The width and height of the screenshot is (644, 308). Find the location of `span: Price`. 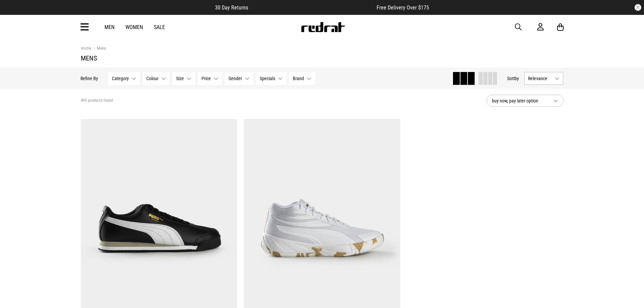

span: Price is located at coordinates (207, 78).